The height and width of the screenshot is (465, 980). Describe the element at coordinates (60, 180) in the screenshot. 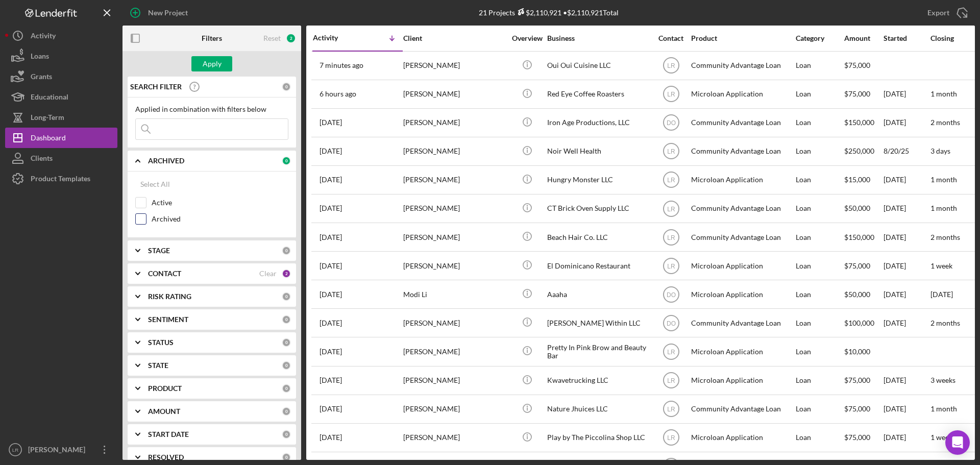

I see `div: Product Templates` at that location.